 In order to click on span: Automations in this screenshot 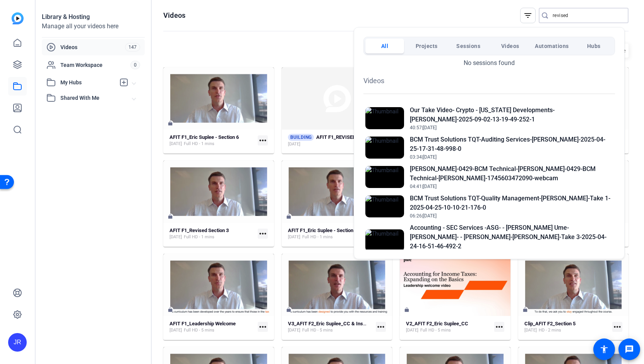, I will do `click(552, 46)`.